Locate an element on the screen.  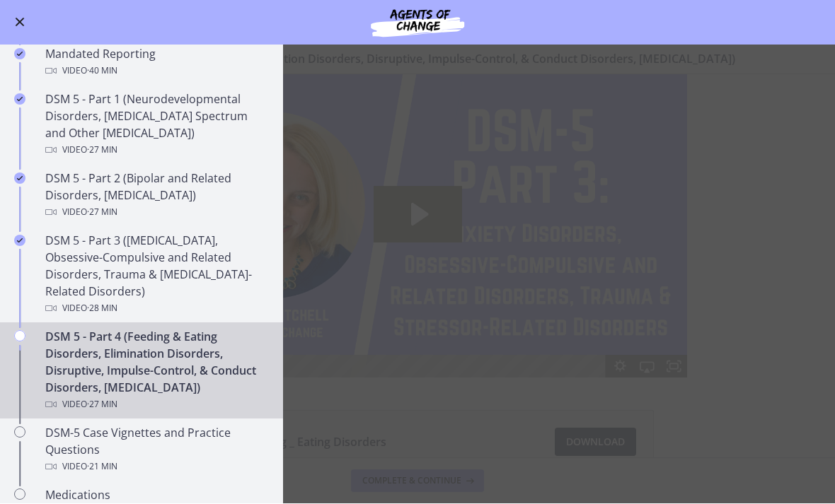
button: Fullscreen is located at coordinates (674, 292).